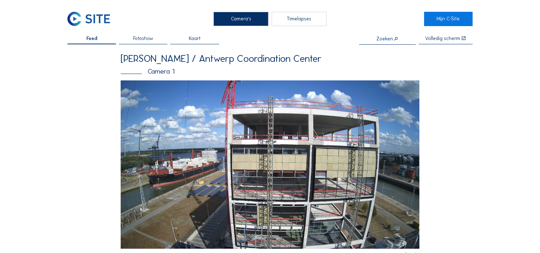 This screenshot has height=253, width=540. What do you see at coordinates (448, 19) in the screenshot?
I see `a: Mijn C-Site` at bounding box center [448, 19].